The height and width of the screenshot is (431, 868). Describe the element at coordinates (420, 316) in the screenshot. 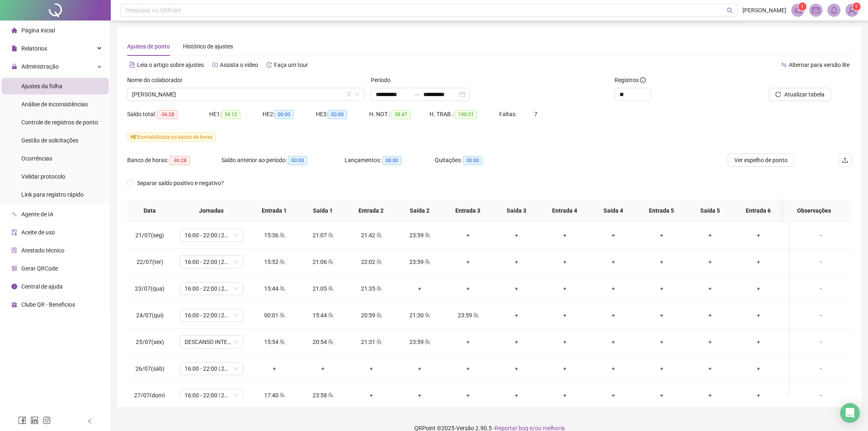

I see `div: 21:30` at that location.